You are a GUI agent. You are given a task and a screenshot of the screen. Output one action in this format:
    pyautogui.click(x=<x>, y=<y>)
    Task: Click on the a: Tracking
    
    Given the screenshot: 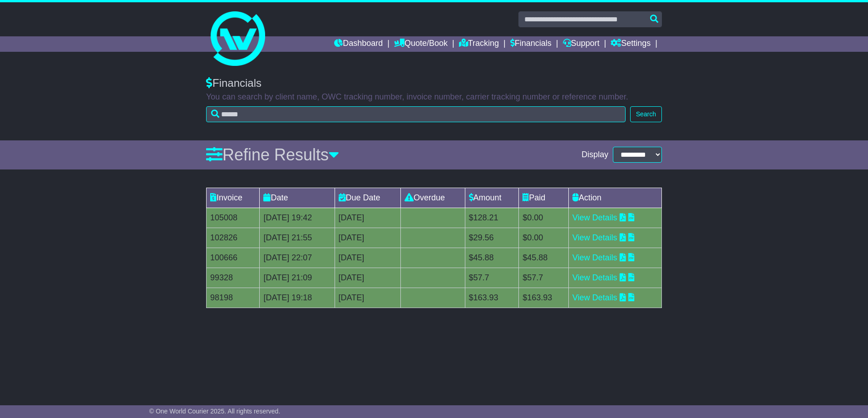 What is the action you would take?
    pyautogui.click(x=479, y=44)
    